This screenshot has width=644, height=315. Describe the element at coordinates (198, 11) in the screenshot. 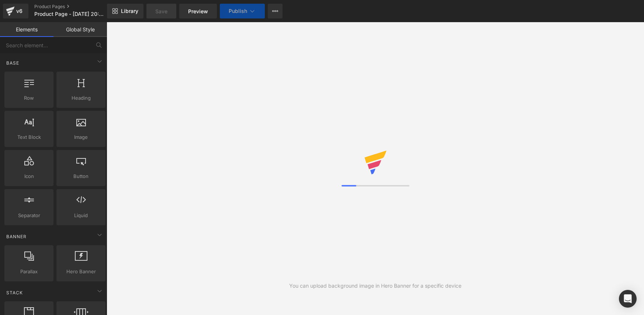

I see `a: Preview` at that location.